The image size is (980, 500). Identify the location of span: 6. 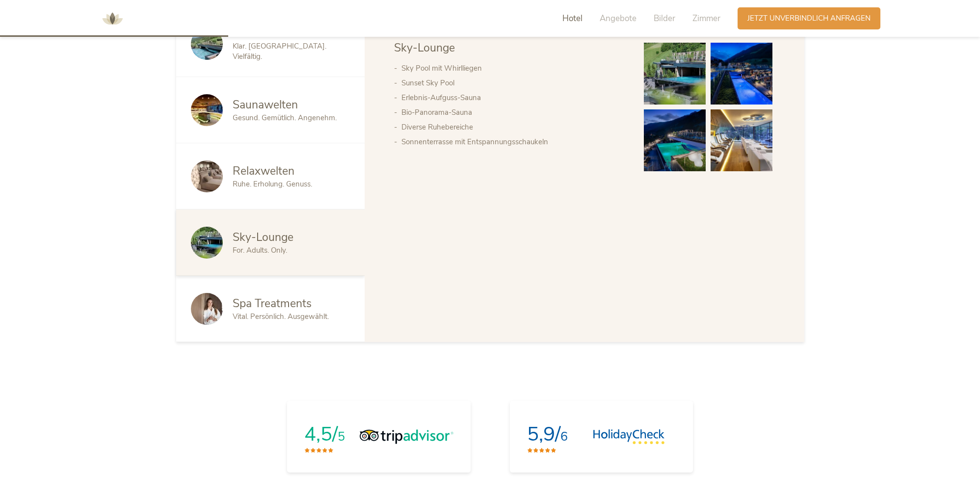
(563, 437).